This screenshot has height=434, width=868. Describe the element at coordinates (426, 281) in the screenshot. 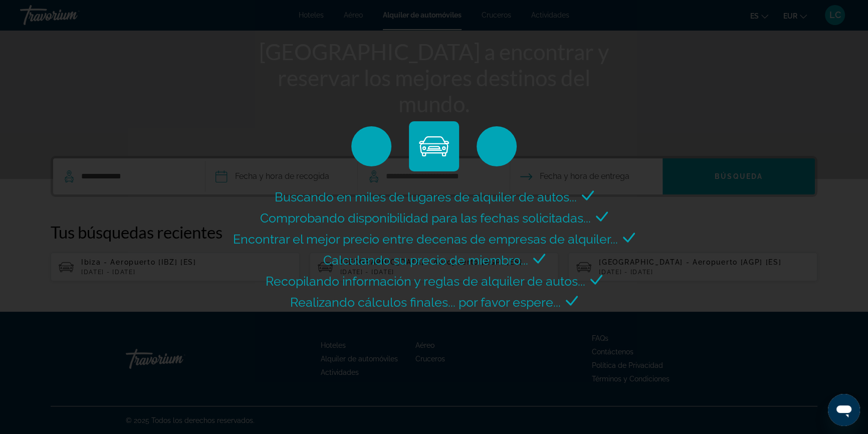

I see `span: Recopilando información y reglas de alquiler de autos...` at that location.